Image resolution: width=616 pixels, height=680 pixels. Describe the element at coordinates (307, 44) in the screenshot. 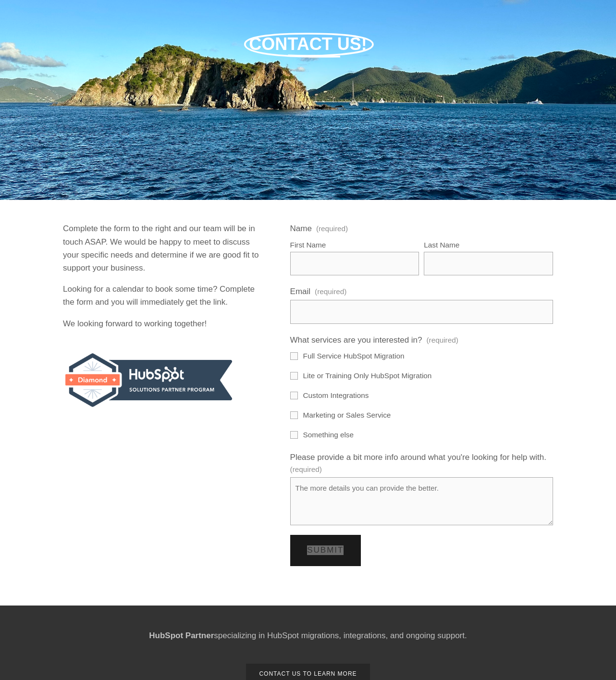

I see `span: CONTACT US!` at that location.